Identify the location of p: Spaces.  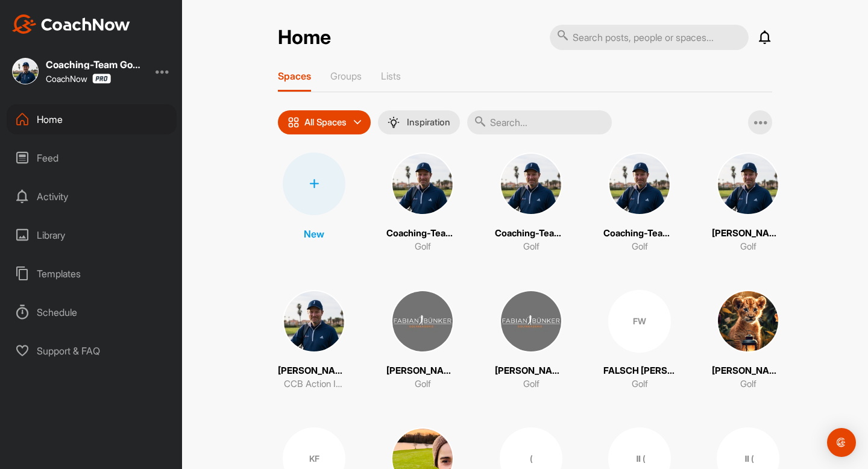
(294, 76).